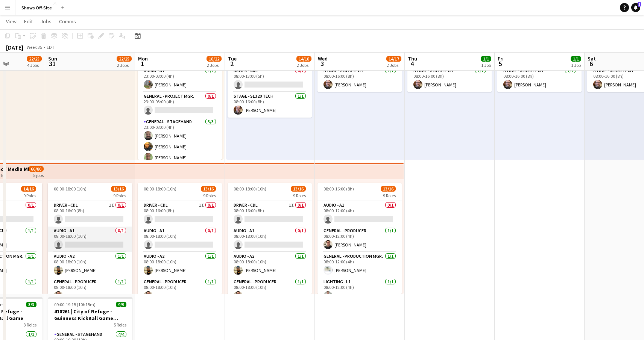  Describe the element at coordinates (143, 59) in the screenshot. I see `span: Mon` at that location.